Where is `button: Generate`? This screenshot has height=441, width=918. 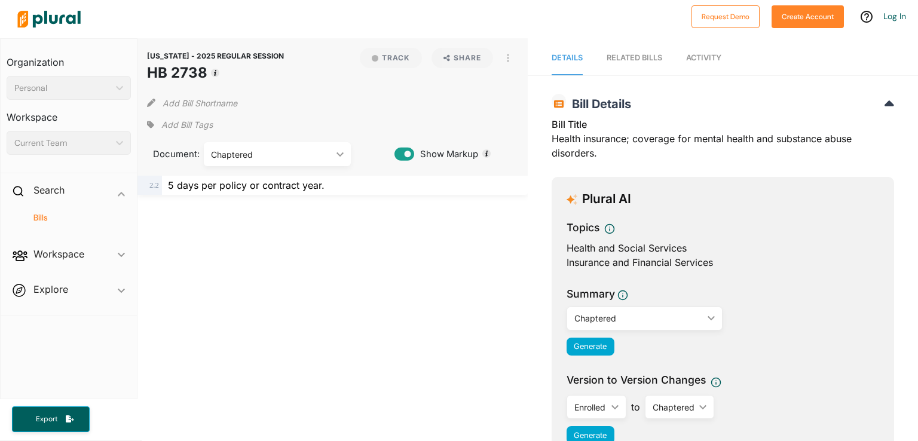
button: Generate is located at coordinates (590, 347).